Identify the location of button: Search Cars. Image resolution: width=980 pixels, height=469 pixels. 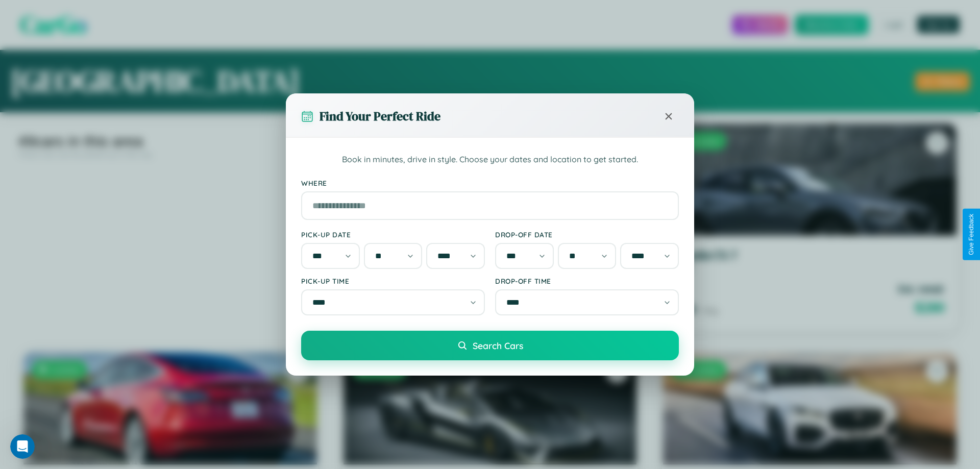
(490, 346).